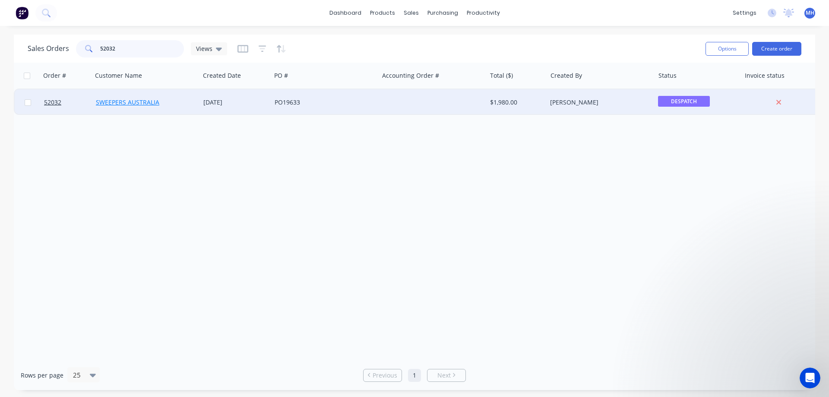 The height and width of the screenshot is (397, 829). What do you see at coordinates (142, 49) in the screenshot?
I see `input: Search...` at bounding box center [142, 49].